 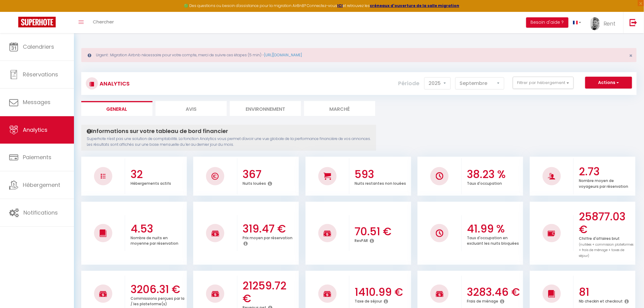 I want to click on span: Réservations, so click(x=41, y=74).